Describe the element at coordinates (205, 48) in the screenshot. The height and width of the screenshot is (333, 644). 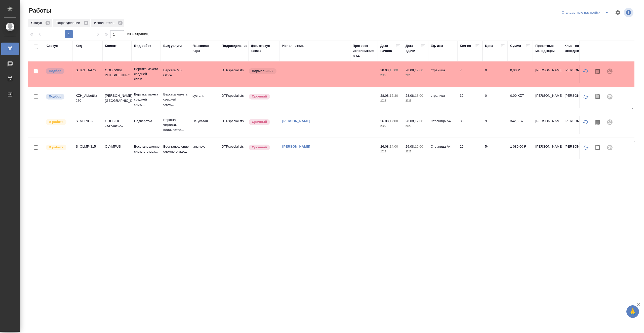
I see `div: Языковая пара` at that location.